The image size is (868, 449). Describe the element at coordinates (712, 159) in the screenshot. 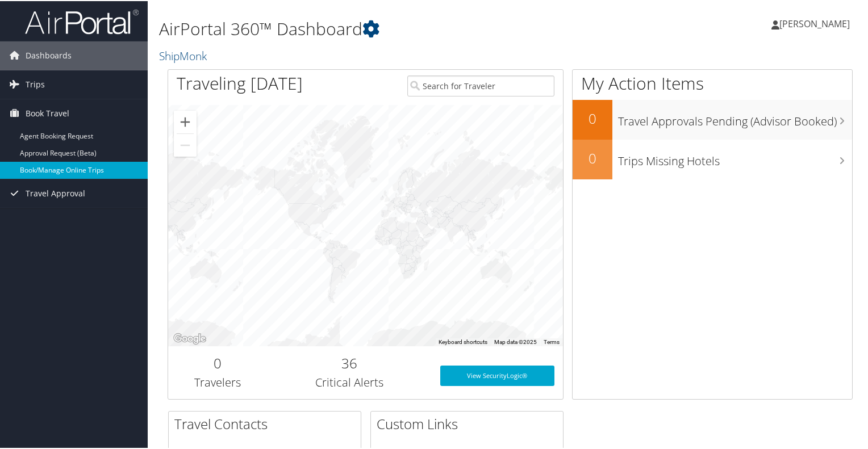

I see `a: 0Trips Missing Hotels` at that location.